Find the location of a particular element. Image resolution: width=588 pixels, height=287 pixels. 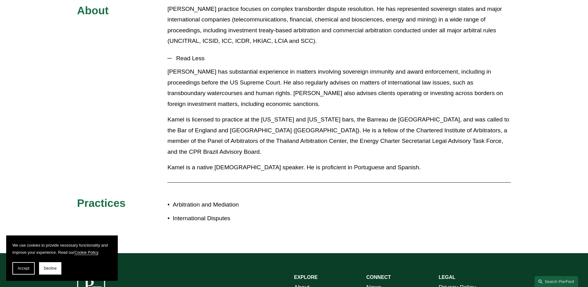

span: Accept is located at coordinates (24, 268).